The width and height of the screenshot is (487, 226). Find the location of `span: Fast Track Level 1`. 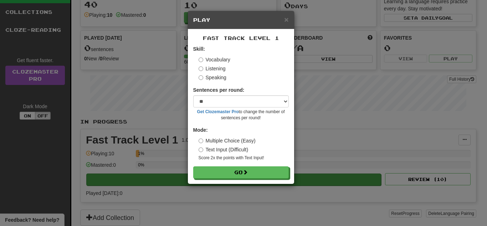

span: Fast Track Level 1 is located at coordinates (241, 38).